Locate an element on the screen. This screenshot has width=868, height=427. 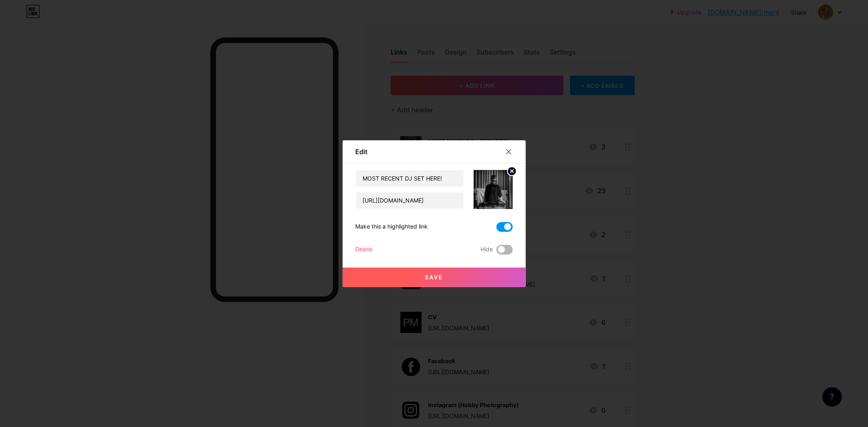
div: Delete is located at coordinates (364, 250).